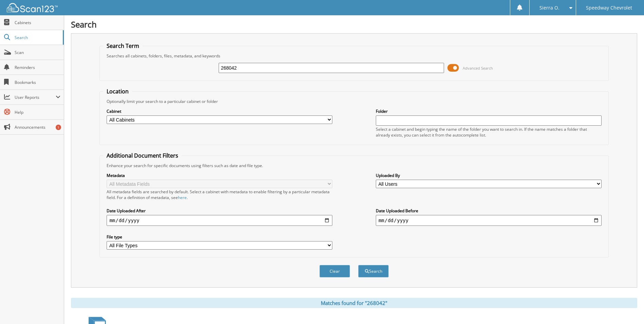 The height and width of the screenshot is (324, 644). Describe the element at coordinates (374, 271) in the screenshot. I see `button: Search` at that location.